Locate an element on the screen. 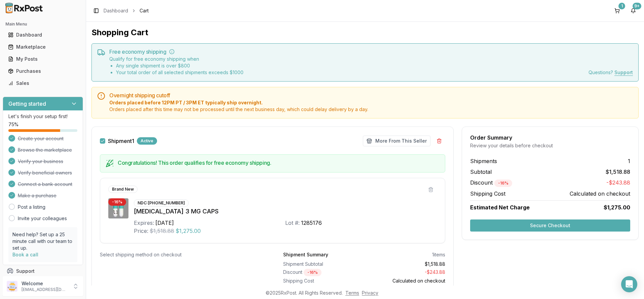 The width and height of the screenshot is (644, 299). div: Shipment Subtotal is located at coordinates (322, 264).